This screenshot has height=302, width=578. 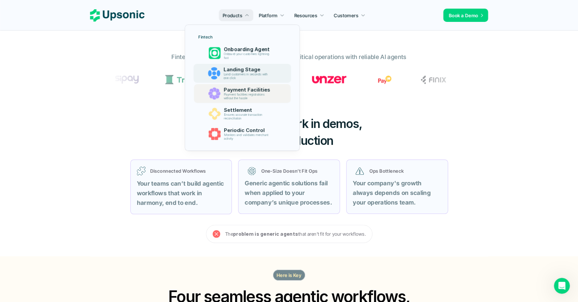 I want to click on p: Payment facilities registrations without the hassle, so click(x=248, y=96).